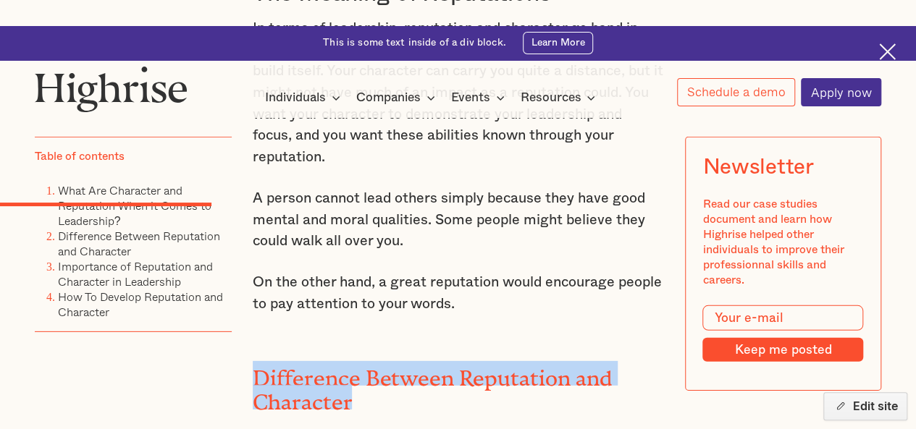 The image size is (916, 429). I want to click on p: On the other hand, a great reputation would encourage people to pay attention to your words., so click(458, 293).